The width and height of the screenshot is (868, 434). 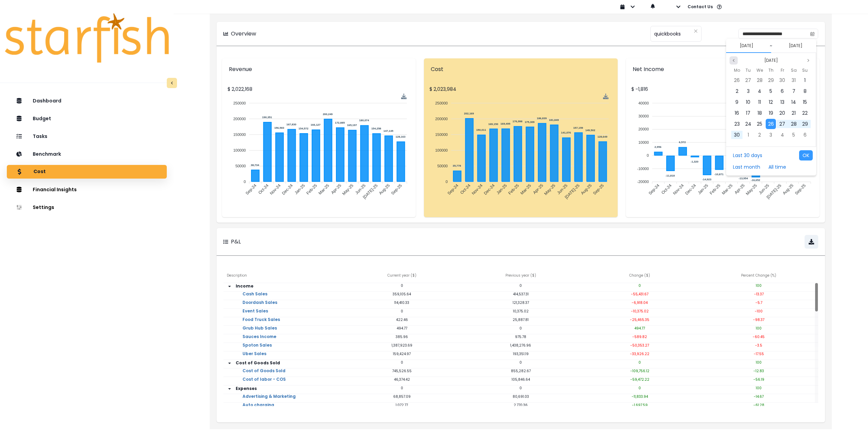 I want to click on p: 159,424.97, so click(x=402, y=354).